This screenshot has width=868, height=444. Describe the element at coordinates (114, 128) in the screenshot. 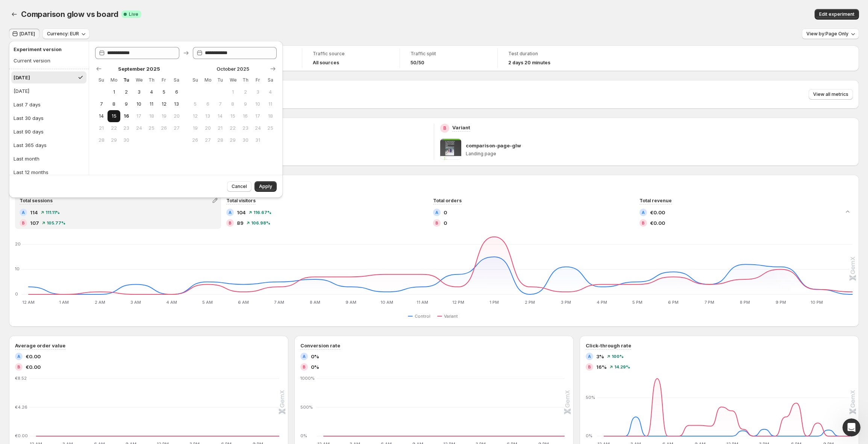

I see `span: 22` at that location.